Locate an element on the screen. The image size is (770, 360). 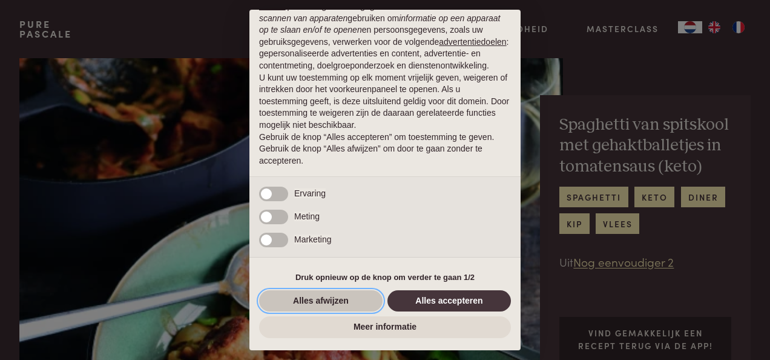
span: Ervaring is located at coordinates (310, 193).